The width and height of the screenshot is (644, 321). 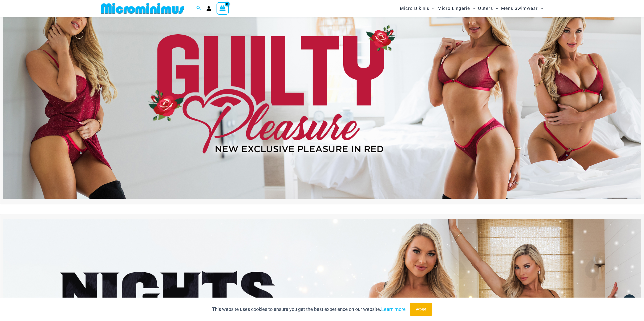 What do you see at coordinates (414, 9) in the screenshot?
I see `span: Micro Bikinis` at bounding box center [414, 9].